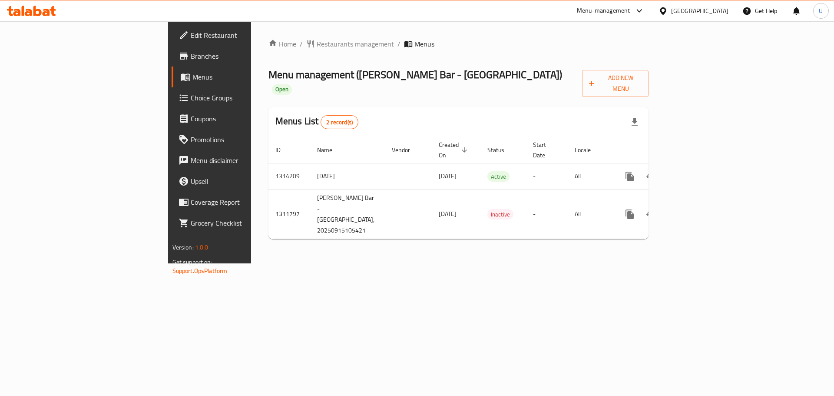 This screenshot has height=396, width=834. I want to click on span: Version:, so click(183, 247).